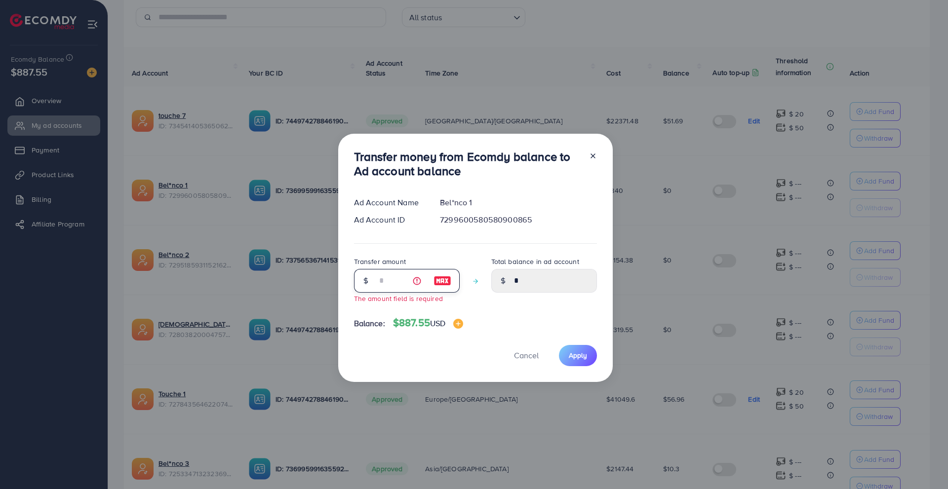 The height and width of the screenshot is (489, 948). What do you see at coordinates (428, 323) in the screenshot?
I see `h4: $887.55` at bounding box center [428, 323].